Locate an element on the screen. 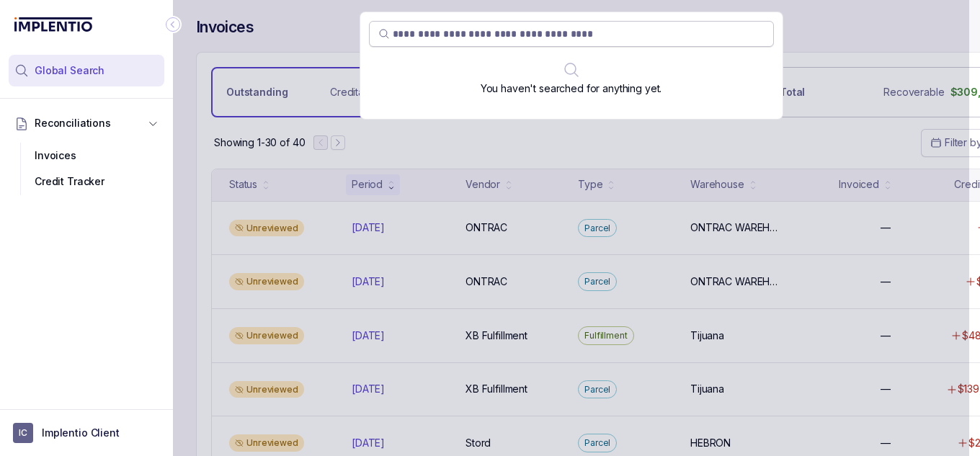 Image resolution: width=980 pixels, height=456 pixels. div: Collapse Icon is located at coordinates (173, 24).